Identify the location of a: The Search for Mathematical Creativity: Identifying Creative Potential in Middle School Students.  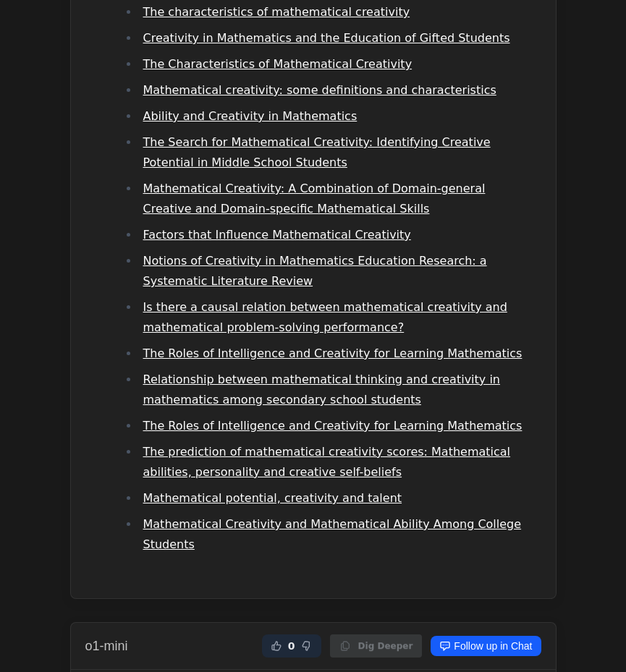
(317, 152).